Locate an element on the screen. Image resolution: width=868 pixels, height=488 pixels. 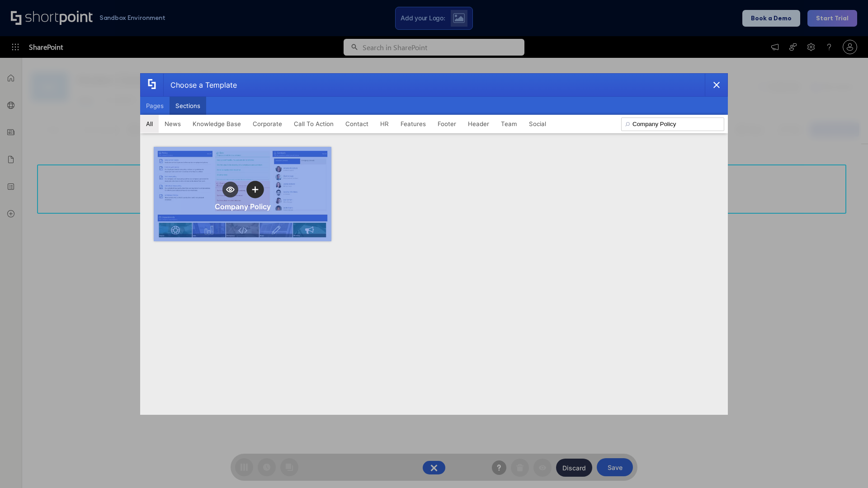
div: Chat Widget is located at coordinates (845, 466).